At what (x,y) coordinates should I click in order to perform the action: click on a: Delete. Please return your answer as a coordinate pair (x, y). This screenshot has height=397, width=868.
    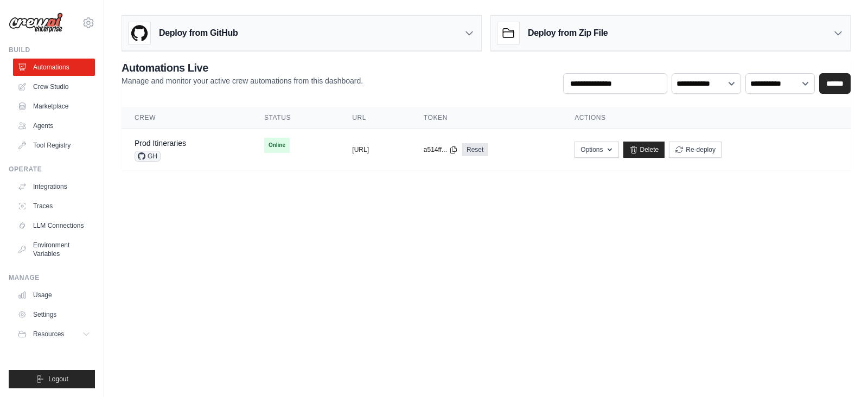
    Looking at the image, I should click on (644, 149).